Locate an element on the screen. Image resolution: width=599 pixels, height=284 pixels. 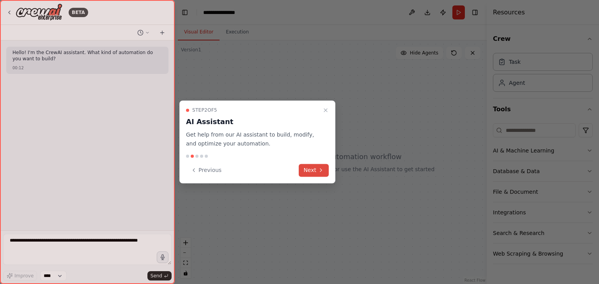
span: Step 2 of 5 is located at coordinates (205, 110).